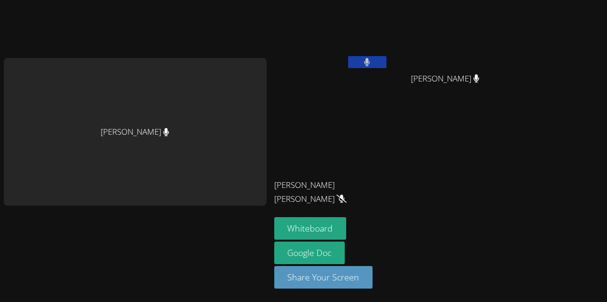 The image size is (607, 302). What do you see at coordinates (309, 252) in the screenshot?
I see `a: Google Doc` at bounding box center [309, 252].